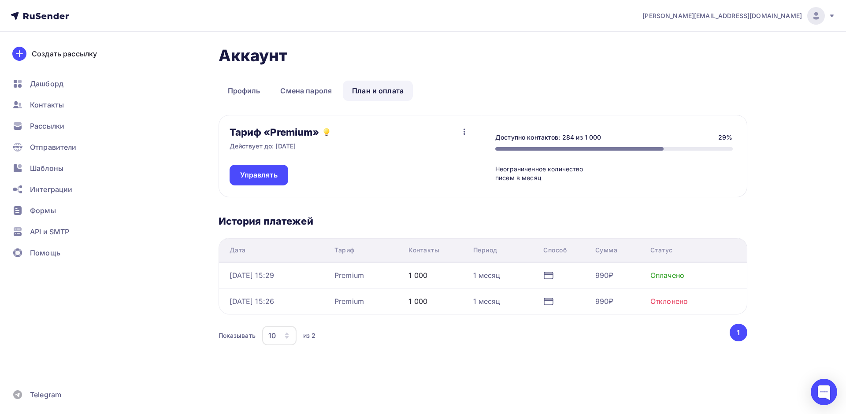  Describe the element at coordinates (237, 336) in the screenshot. I see `div: Показывать` at that location.